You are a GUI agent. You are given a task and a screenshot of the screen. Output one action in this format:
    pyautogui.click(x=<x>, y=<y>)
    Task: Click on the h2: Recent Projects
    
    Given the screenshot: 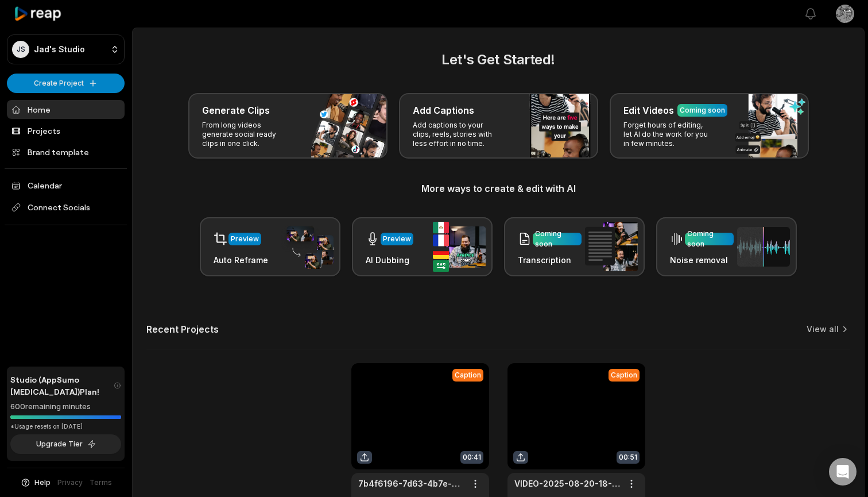 What is the action you would take?
    pyautogui.click(x=183, y=329)
    